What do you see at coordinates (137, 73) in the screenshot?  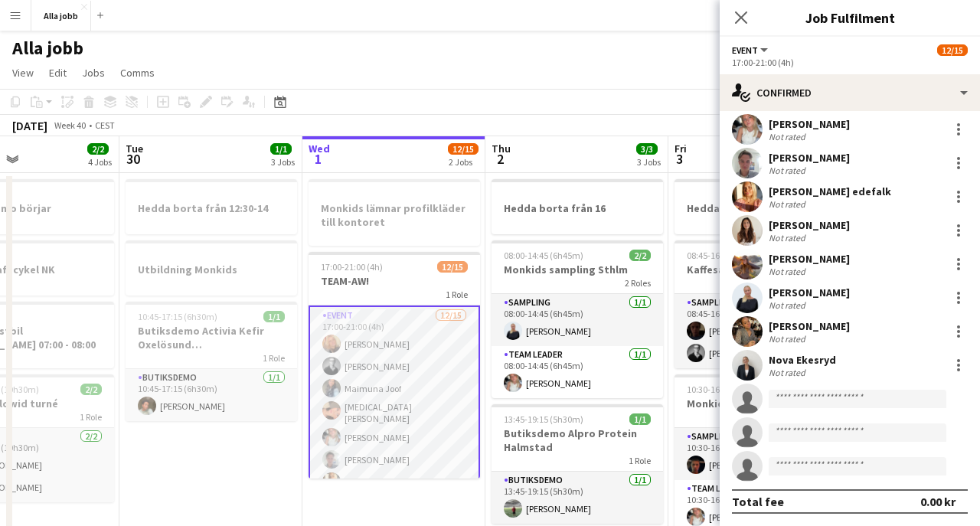 I see `span: Comms` at bounding box center [137, 73].